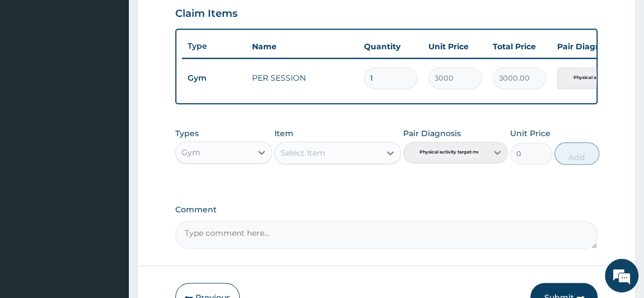 The height and width of the screenshot is (298, 644). What do you see at coordinates (110, 139) in the screenshot?
I see `span: We're online!` at bounding box center [110, 139].